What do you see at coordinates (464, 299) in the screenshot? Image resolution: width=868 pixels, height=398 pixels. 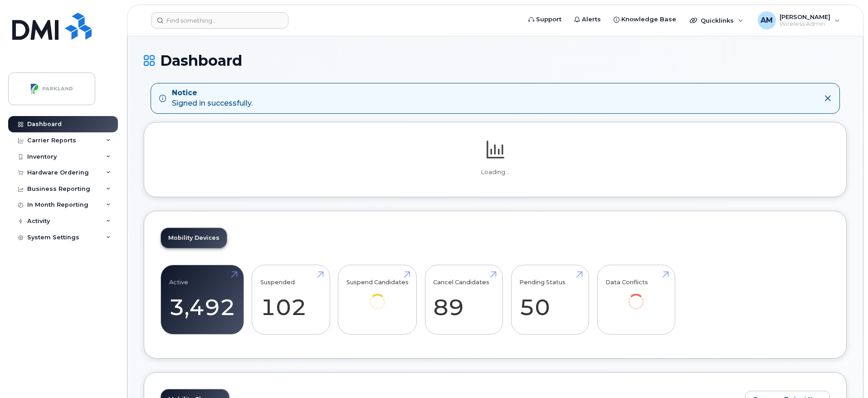 I see `a: Cancel Candidates 89` at bounding box center [464, 299].